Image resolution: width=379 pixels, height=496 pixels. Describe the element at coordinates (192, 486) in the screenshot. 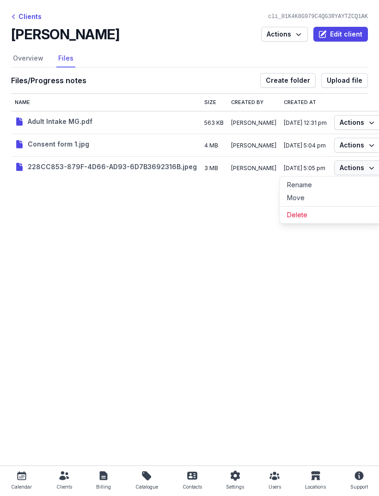

I see `div: Contacts` at that location.